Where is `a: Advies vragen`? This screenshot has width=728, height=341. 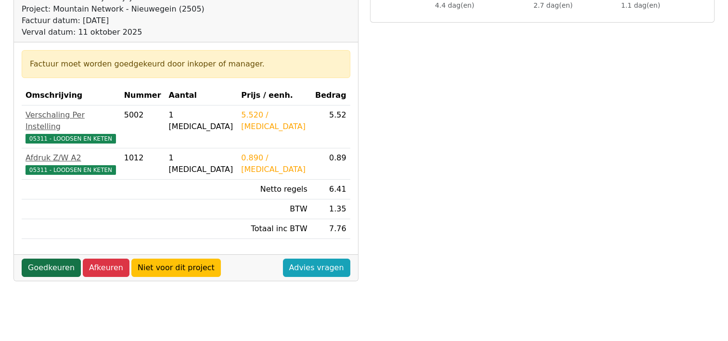 a: Advies vragen is located at coordinates (317, 268).